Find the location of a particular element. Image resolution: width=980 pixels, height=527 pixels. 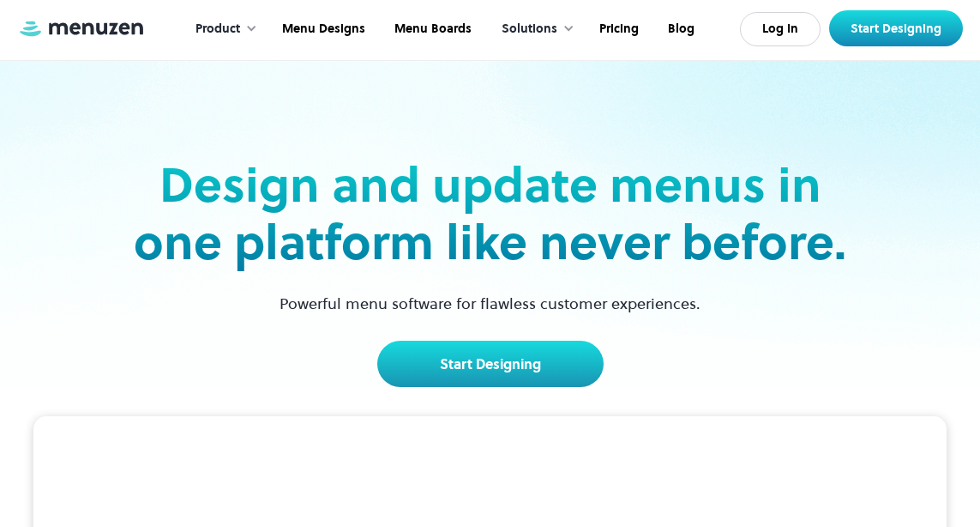

a: Pricing is located at coordinates (617, 29).